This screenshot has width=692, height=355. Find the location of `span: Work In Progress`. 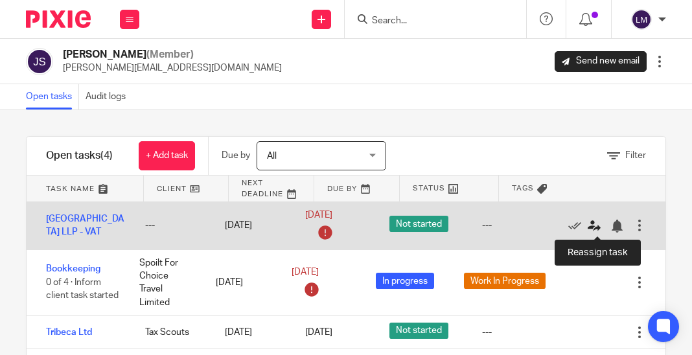

span: Work In Progress is located at coordinates (505, 281).